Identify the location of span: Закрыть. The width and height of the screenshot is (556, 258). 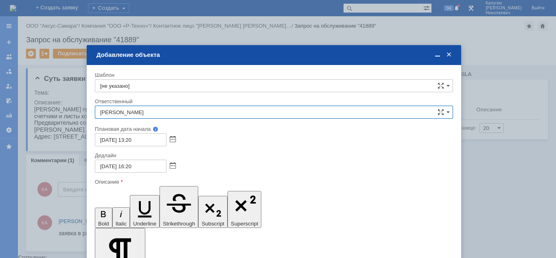
(449, 55).